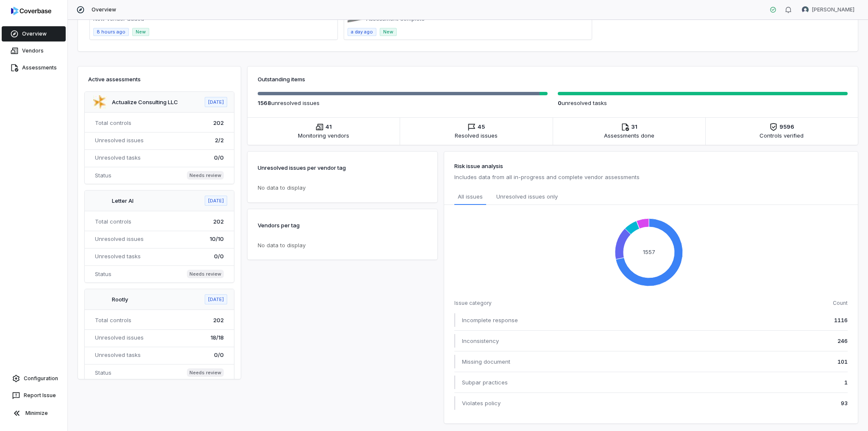 The image size is (868, 431). What do you see at coordinates (31, 11) in the screenshot?
I see `img: logo-D7KZi-bG.svg` at bounding box center [31, 11].